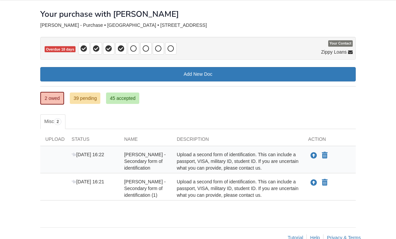 This screenshot has height=239, width=396. I want to click on span: Zippy Loans, so click(334, 52).